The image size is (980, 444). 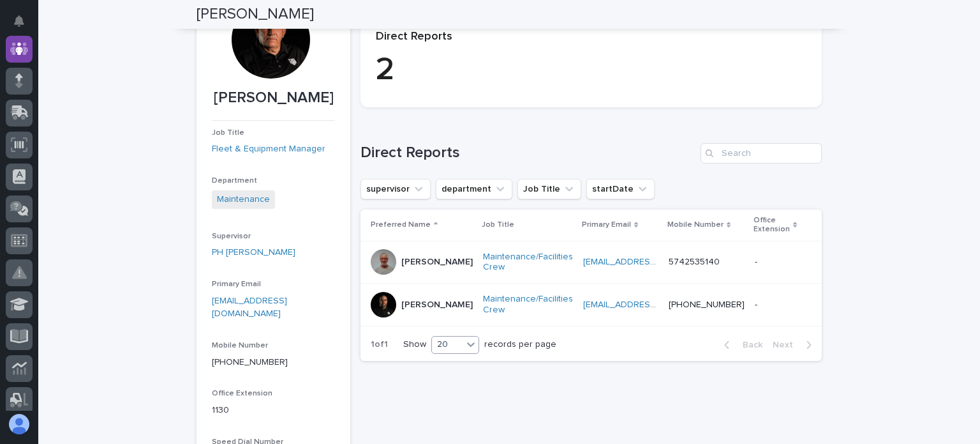 What do you see at coordinates (761, 153) in the screenshot?
I see `div: Search` at bounding box center [761, 153].